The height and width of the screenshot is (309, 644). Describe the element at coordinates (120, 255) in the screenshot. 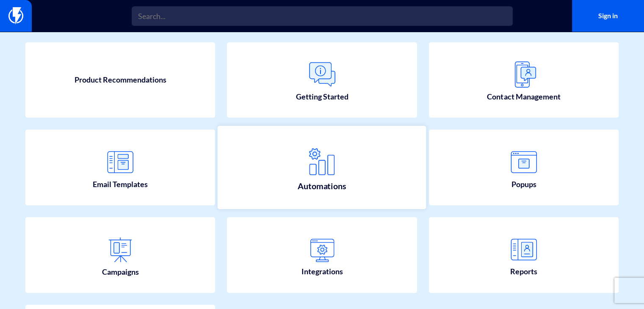

I see `a: Campaigns` at that location.